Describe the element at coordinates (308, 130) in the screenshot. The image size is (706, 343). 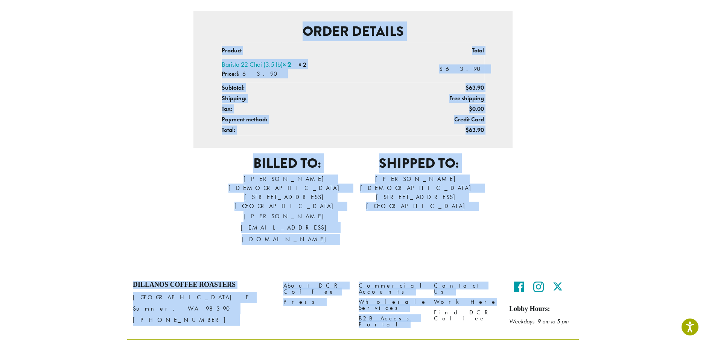
I see `th: Total:` at that location.